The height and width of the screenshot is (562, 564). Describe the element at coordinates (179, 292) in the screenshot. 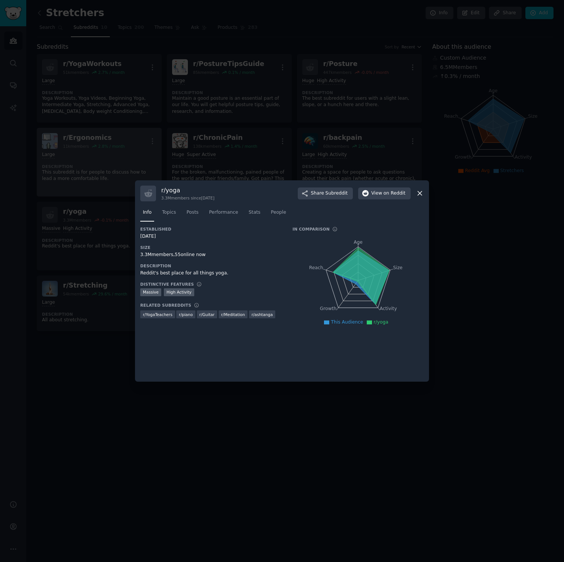

I see `div: High Activity` at that location.